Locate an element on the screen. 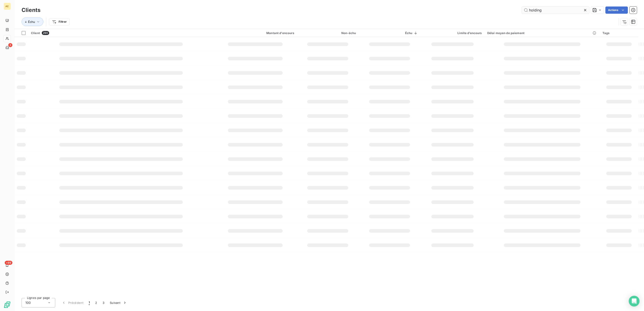 Image resolution: width=644 pixels, height=311 pixels. button: 1 is located at coordinates (89, 302).